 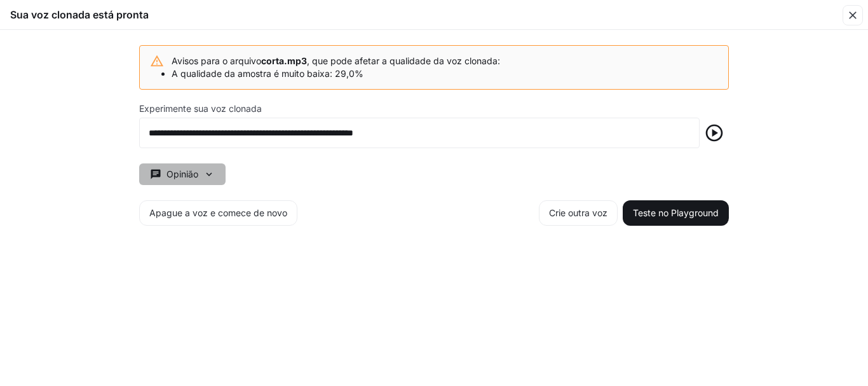 I want to click on font: Experimente sua voz clonada, so click(x=200, y=108).